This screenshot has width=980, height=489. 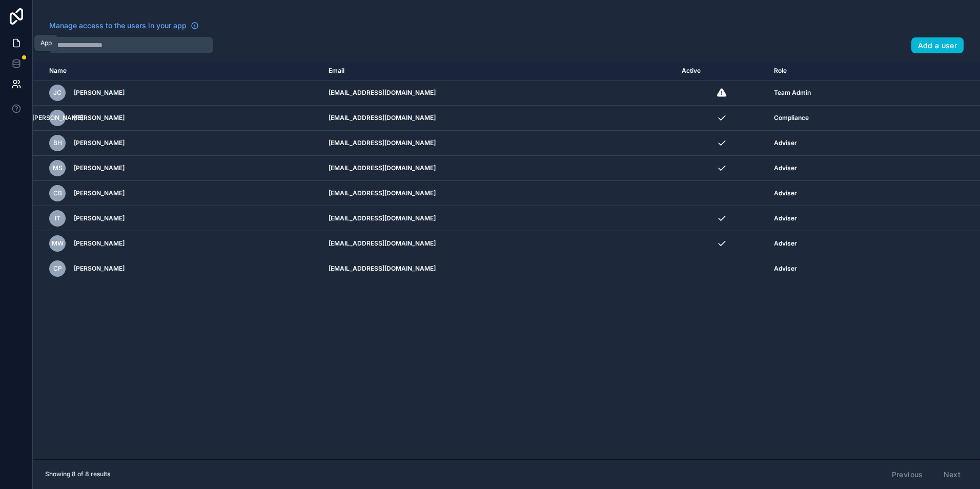 What do you see at coordinates (57, 92) in the screenshot?
I see `span: JC` at bounding box center [57, 92].